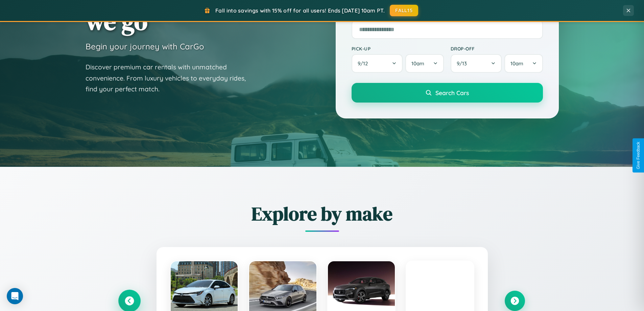  Describe the element at coordinates (638, 155) in the screenshot. I see `div: Give Feedback` at that location.